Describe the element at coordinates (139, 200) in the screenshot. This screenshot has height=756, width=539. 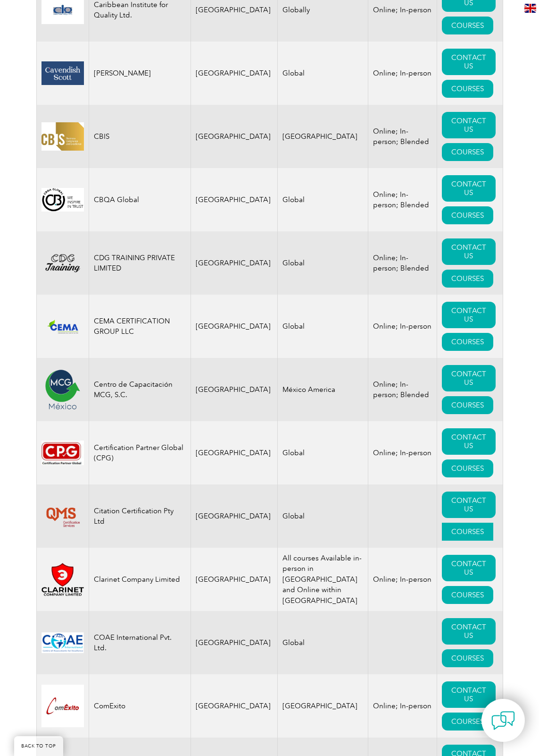
I see `td: CBQA Global` at that location.